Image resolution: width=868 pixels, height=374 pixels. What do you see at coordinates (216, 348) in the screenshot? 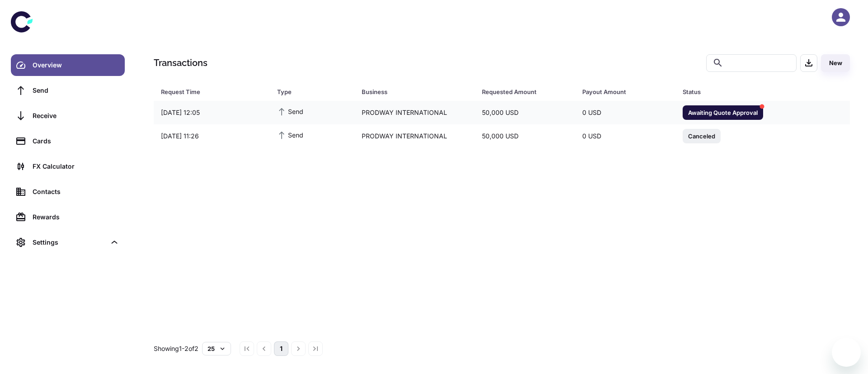
I see `button: 25` at bounding box center [216, 348].